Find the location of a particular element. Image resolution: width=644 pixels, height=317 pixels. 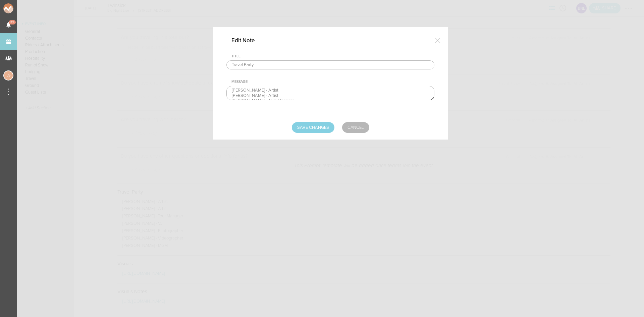

a: Cancel is located at coordinates (356, 127).